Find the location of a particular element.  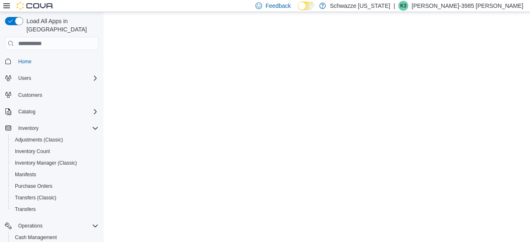

a: Transfers (Classic) is located at coordinates (36, 198).